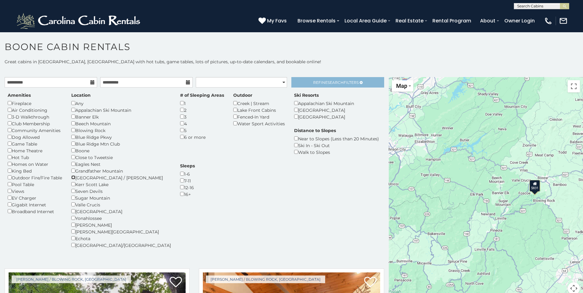 The width and height of the screenshot is (583, 293). Describe the element at coordinates (307, 95) in the screenshot. I see `label: Ski Resorts` at that location.